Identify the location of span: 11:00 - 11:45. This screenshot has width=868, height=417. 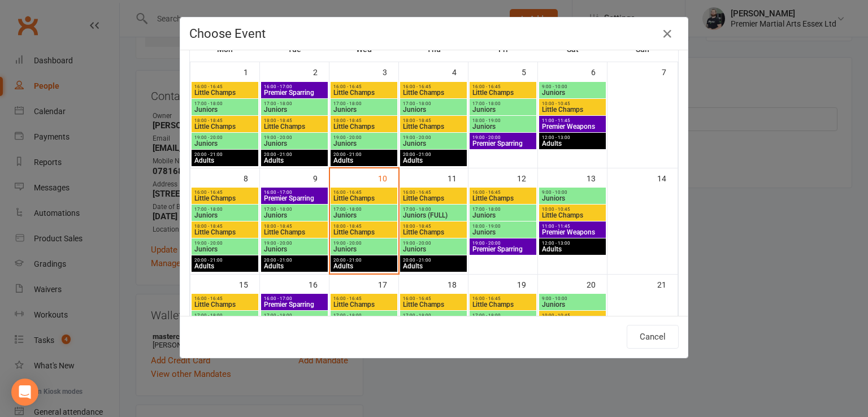
(573, 226).